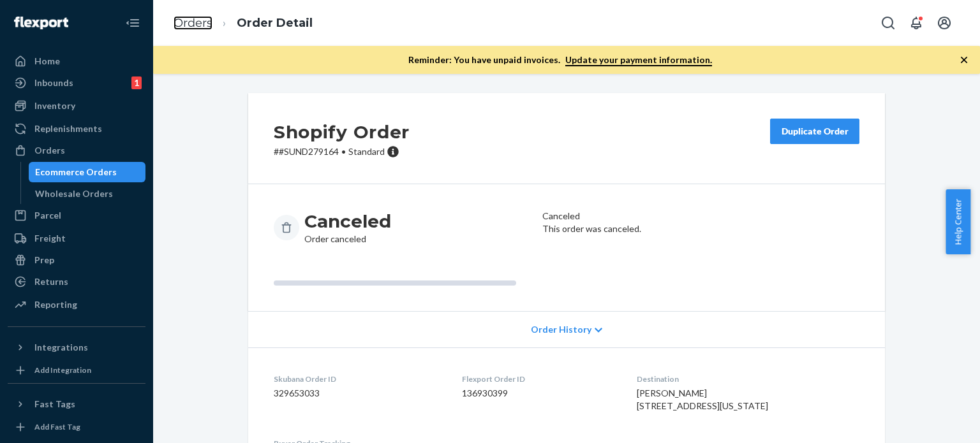  What do you see at coordinates (76, 216) in the screenshot?
I see `a: Parcel` at bounding box center [76, 216].